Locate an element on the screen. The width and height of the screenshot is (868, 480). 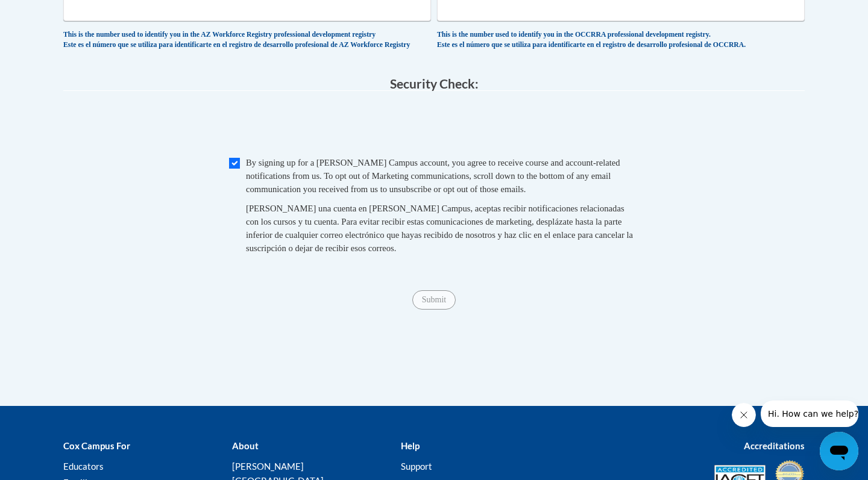
div: This is the number used to identify you in the AZ Workforce Registry professional development reg... is located at coordinates (247, 39).